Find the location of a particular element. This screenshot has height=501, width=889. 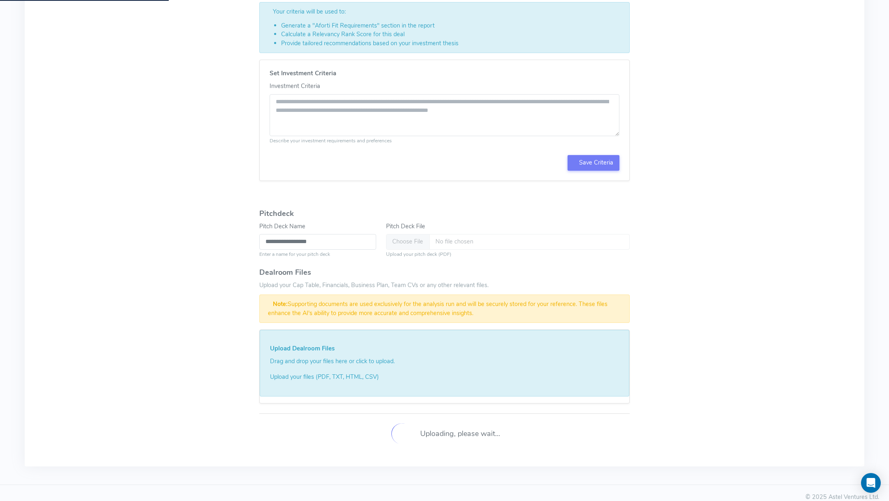

div: Supporting documents are used exclusively for the analysis run and will be securely stored for yo... is located at coordinates (444, 309).